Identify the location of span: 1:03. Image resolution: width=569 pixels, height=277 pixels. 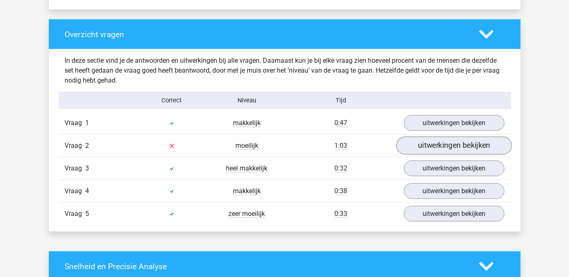
(341, 146).